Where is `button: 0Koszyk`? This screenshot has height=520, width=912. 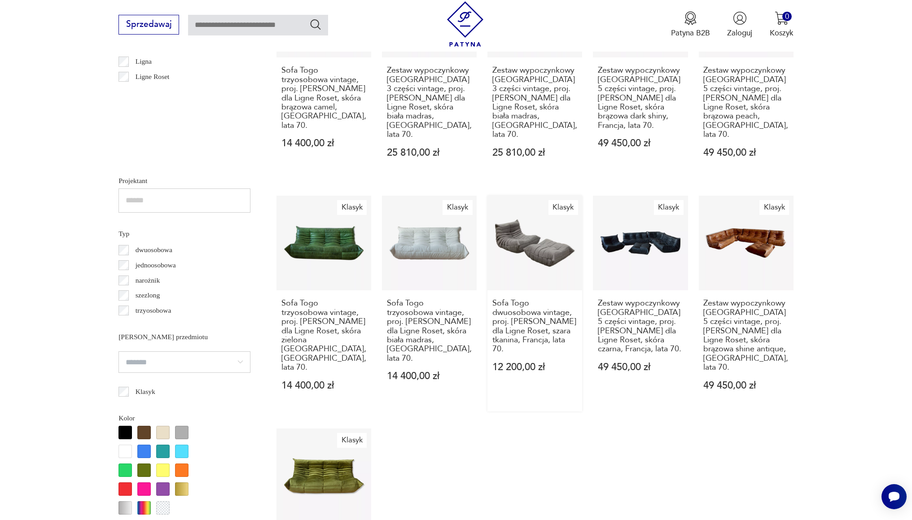
button: 0Koszyk is located at coordinates (781, 25).